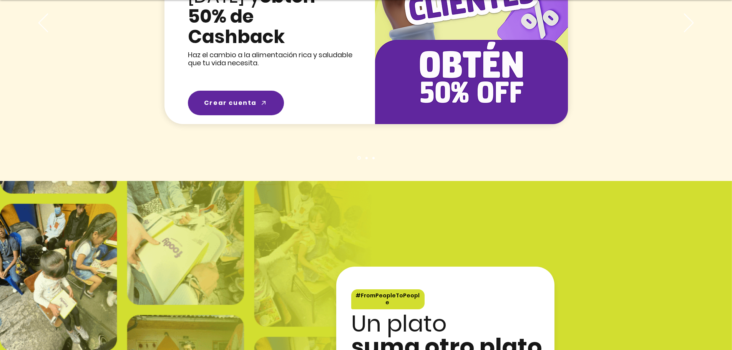  What do you see at coordinates (236, 103) in the screenshot?
I see `a: Crear cuenta` at bounding box center [236, 103].